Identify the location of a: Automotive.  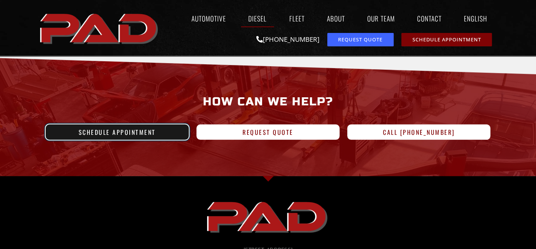
(209, 18).